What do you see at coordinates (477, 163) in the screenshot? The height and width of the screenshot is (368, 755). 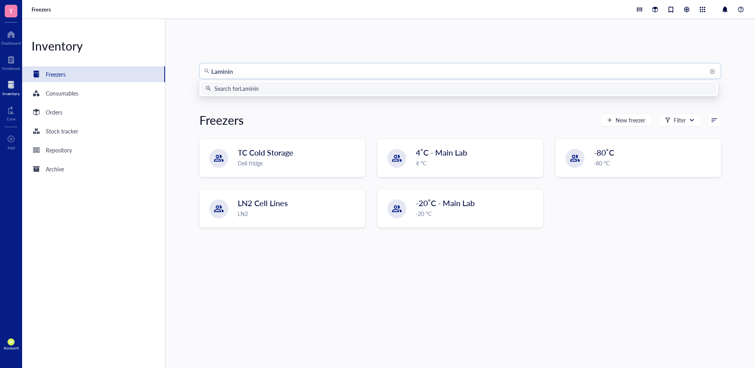 I see `div: 4 °C` at bounding box center [477, 163].